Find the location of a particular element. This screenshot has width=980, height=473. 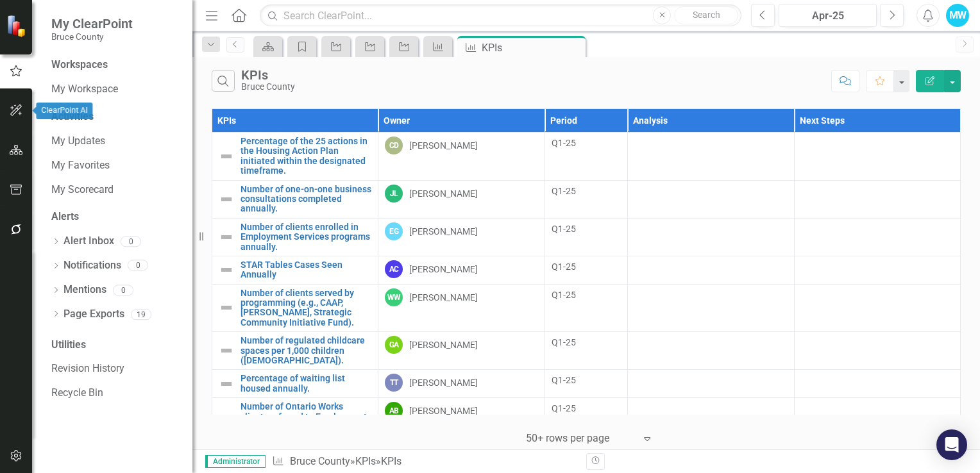

a: My Favorites is located at coordinates (116, 165).